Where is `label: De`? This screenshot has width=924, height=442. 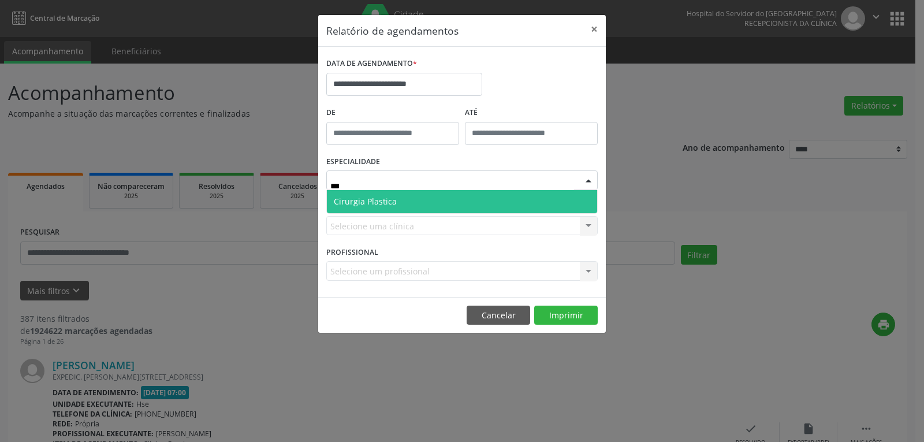 label: De is located at coordinates (393, 113).